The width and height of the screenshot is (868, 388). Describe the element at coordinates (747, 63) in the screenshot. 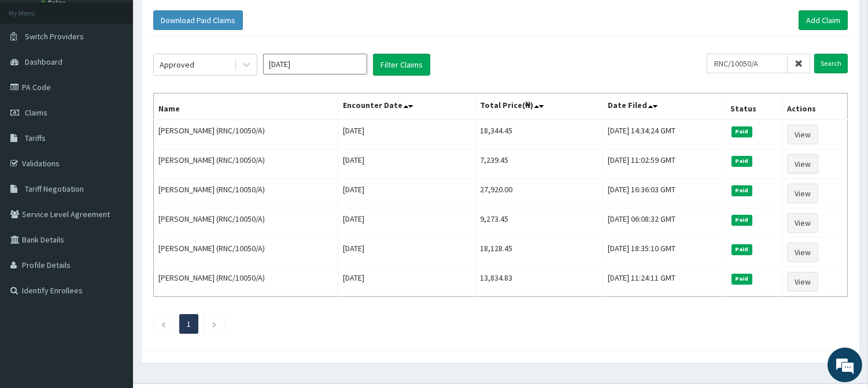

I see `input: Search by HMO ID` at that location.